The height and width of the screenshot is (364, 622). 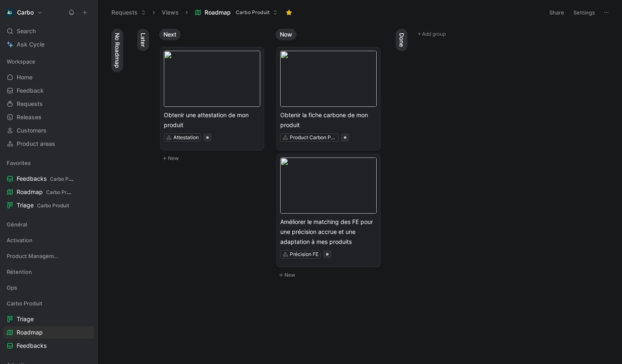 What do you see at coordinates (30, 104) in the screenshot?
I see `span: Requests` at bounding box center [30, 104].